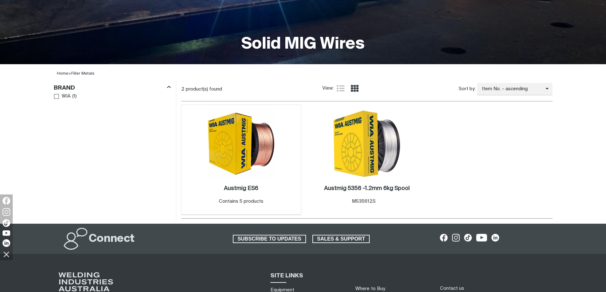 The height and width of the screenshot is (292, 606). I want to click on a: SUBSCRIBE TO UPDATES, so click(269, 239).